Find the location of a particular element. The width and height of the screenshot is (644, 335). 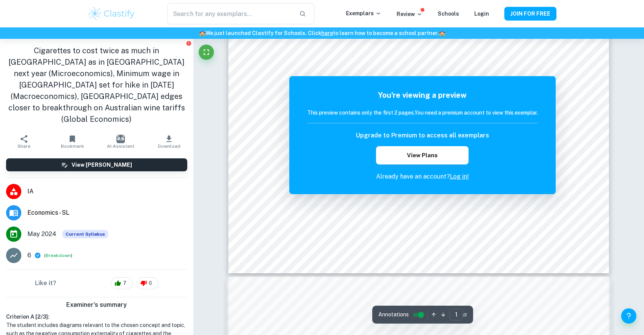

span: 0 is located at coordinates (150, 283).